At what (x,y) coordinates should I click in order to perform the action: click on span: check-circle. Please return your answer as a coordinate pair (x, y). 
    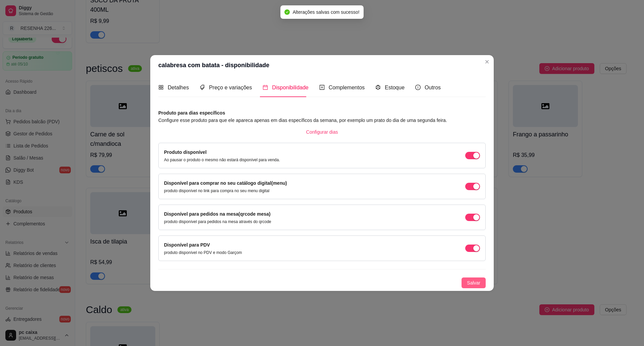
    Looking at the image, I should click on (287, 12).